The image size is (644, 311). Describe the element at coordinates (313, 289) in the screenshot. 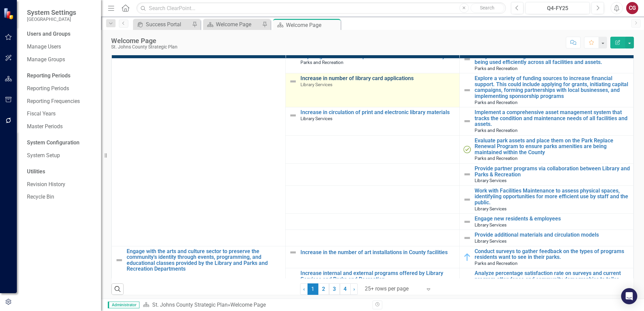

I see `span: 1` at that location.